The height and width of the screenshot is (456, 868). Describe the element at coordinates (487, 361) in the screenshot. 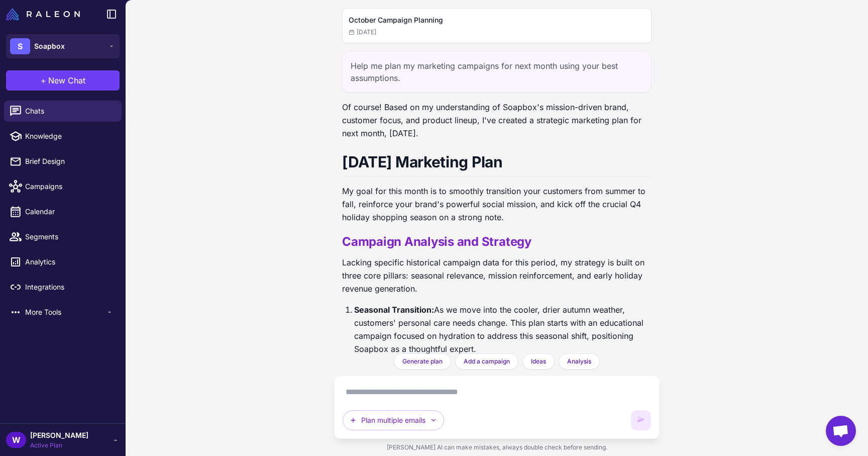

I see `span: Add a campaign` at that location.